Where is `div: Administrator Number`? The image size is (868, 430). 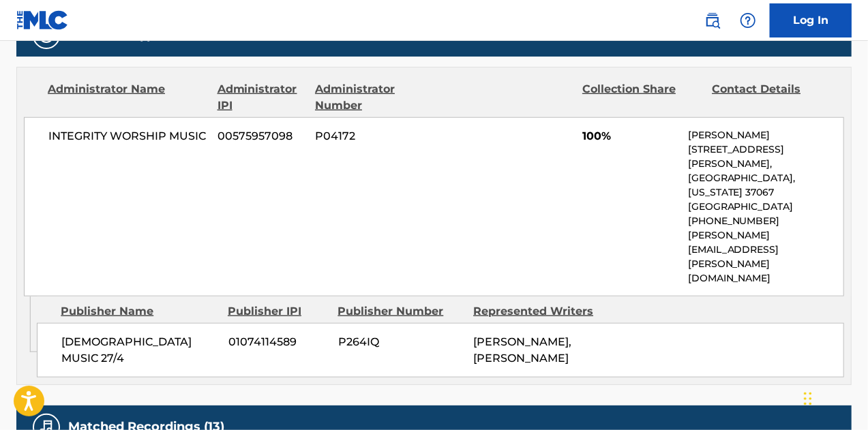 div: Administrator Number is located at coordinates (374, 97).